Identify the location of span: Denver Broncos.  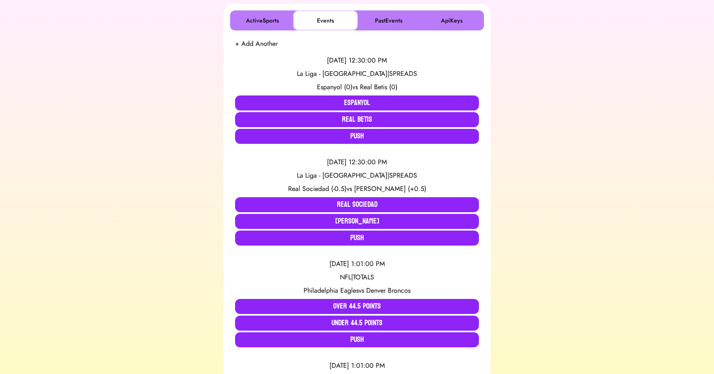
(388, 290).